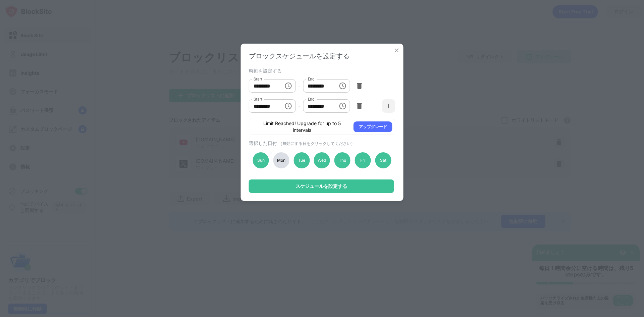 This screenshot has width=644, height=317. What do you see at coordinates (281, 160) in the screenshot?
I see `div: Mon` at bounding box center [281, 160].